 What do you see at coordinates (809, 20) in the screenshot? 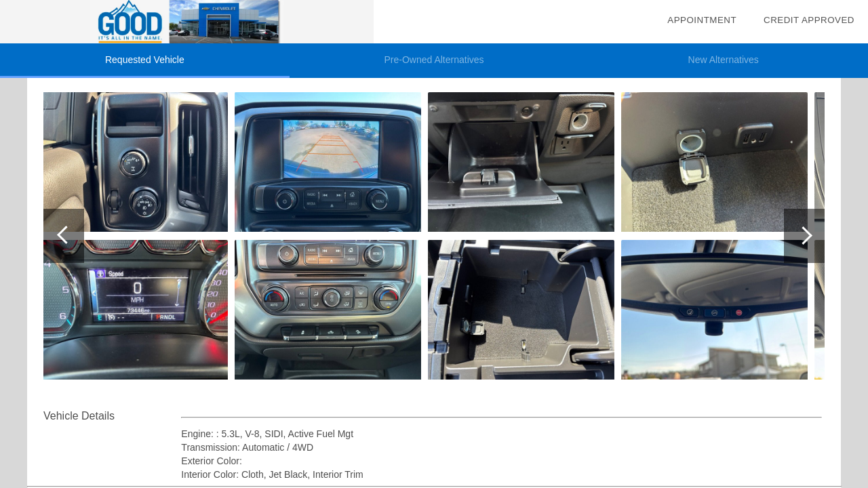
I see `a: Credit Approved` at bounding box center [809, 20].